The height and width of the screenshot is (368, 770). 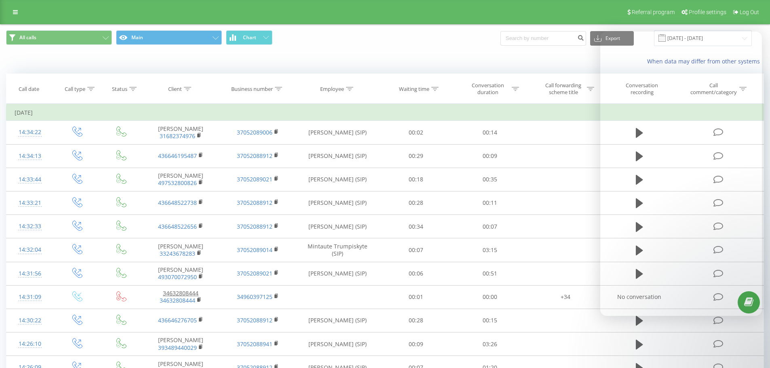 I want to click on a: 37052089006, so click(x=255, y=132).